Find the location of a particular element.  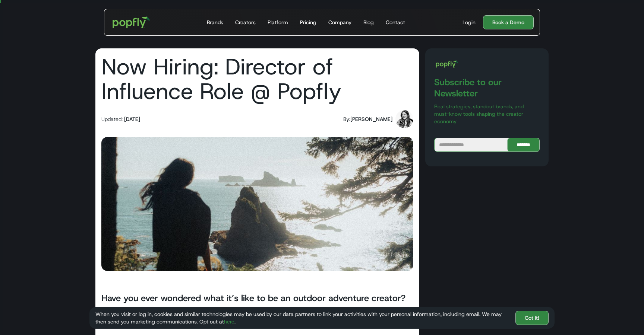

div: By: is located at coordinates (346, 119).